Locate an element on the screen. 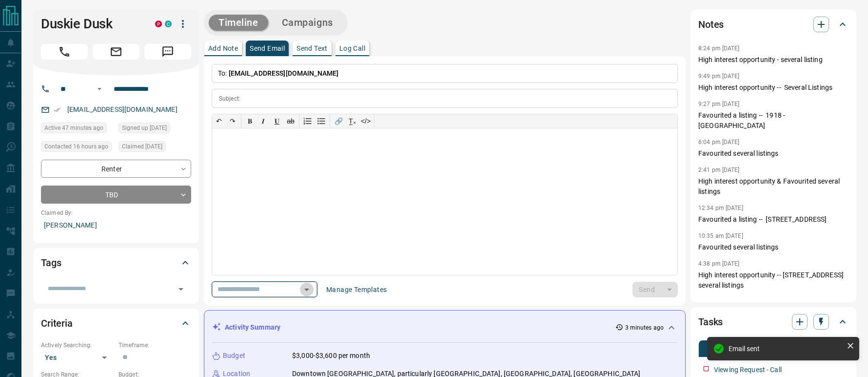 The image size is (868, 377). button: 𝑰 is located at coordinates (264, 121).